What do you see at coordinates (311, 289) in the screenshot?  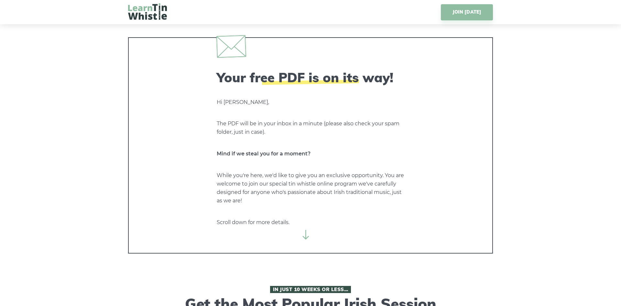 I see `span: In Just 10 Weeks or Less…` at bounding box center [311, 289].